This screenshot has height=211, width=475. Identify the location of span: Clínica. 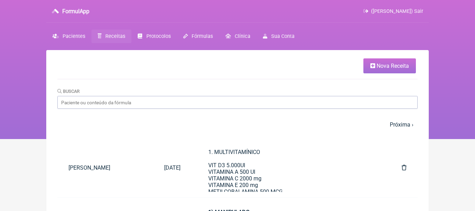
(242, 36).